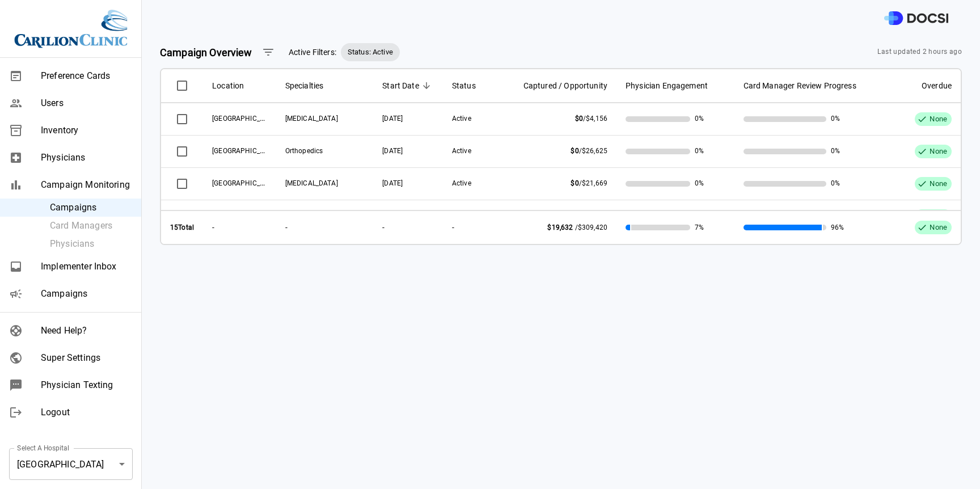 This screenshot has width=980, height=489. Describe the element at coordinates (313, 52) in the screenshot. I see `span: Active Filters:` at that location.